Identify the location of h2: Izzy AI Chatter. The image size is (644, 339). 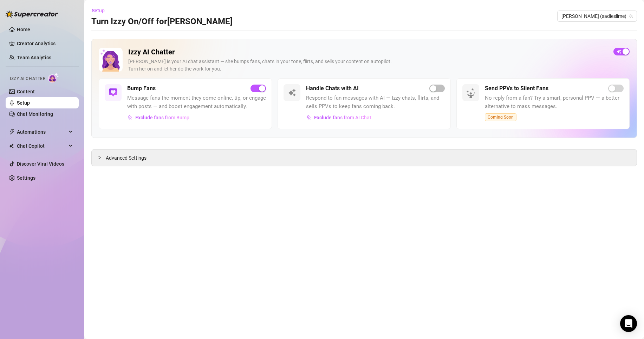
(368, 52).